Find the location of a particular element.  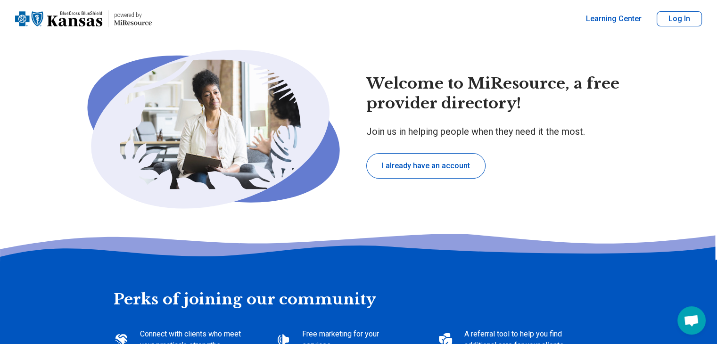

div: Open chat is located at coordinates (691, 320).